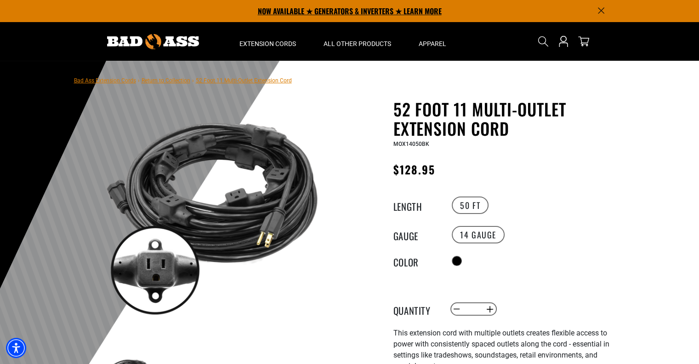 The height and width of the screenshot is (364, 699). I want to click on span: Apparel, so click(433, 44).